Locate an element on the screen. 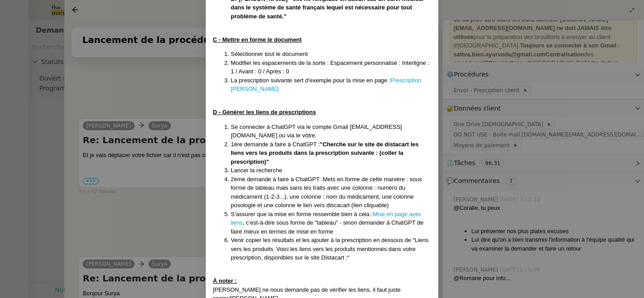 The image size is (644, 298). span: , c’est-à-dire sous forme de "tableau" - sinon demander à ChatGPT de faire mieux en termes de mis... is located at coordinates (327, 227).